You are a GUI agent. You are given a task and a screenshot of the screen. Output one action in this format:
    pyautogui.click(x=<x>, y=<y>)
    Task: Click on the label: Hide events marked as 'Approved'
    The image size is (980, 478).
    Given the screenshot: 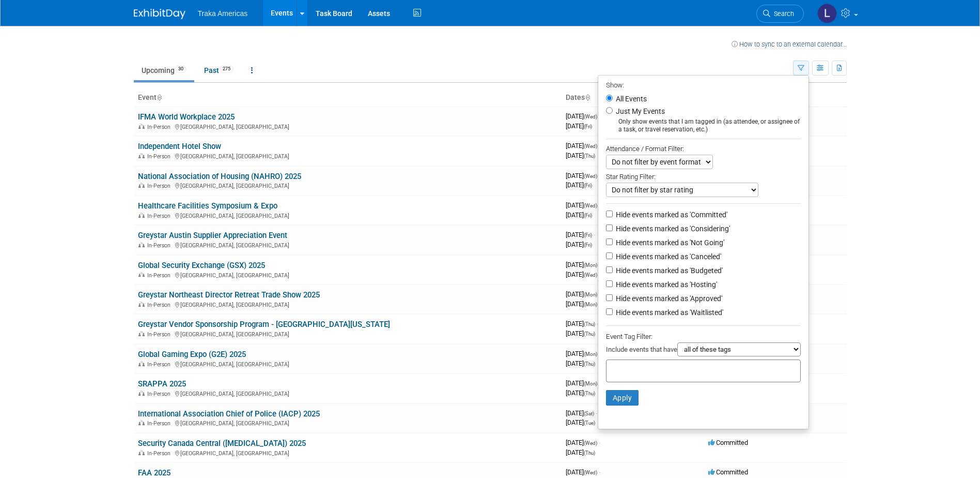 What is the action you would take?
    pyautogui.click(x=668, y=298)
    